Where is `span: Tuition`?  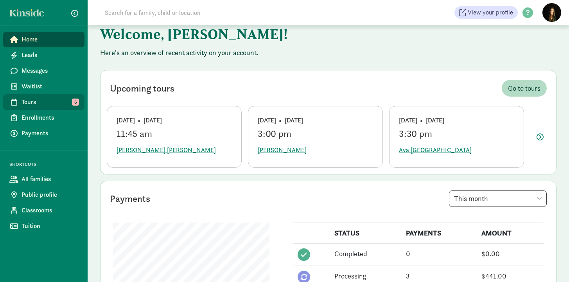 span: Tuition is located at coordinates (50, 226).